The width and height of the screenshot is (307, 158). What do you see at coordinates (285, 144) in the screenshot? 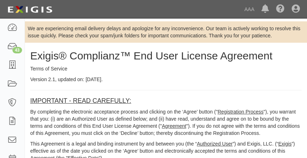
I see `u: Exigis` at bounding box center [285, 144].